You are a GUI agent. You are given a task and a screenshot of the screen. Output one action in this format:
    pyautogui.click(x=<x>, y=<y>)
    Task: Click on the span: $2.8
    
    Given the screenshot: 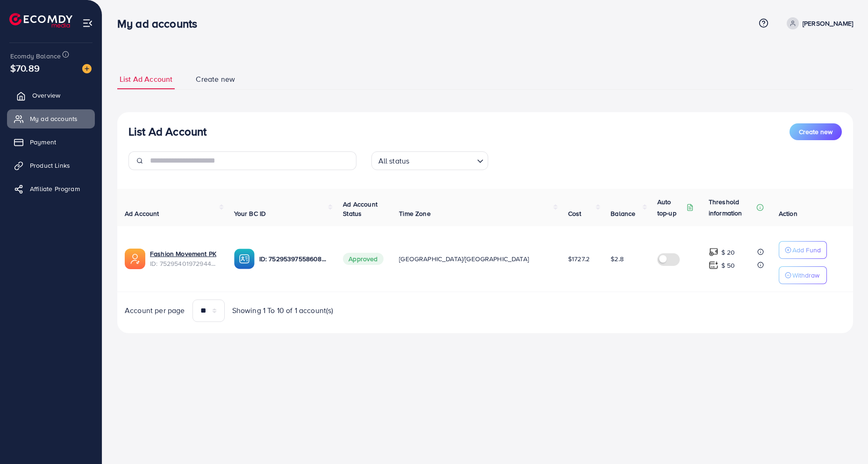 What is the action you would take?
    pyautogui.click(x=618, y=259)
    